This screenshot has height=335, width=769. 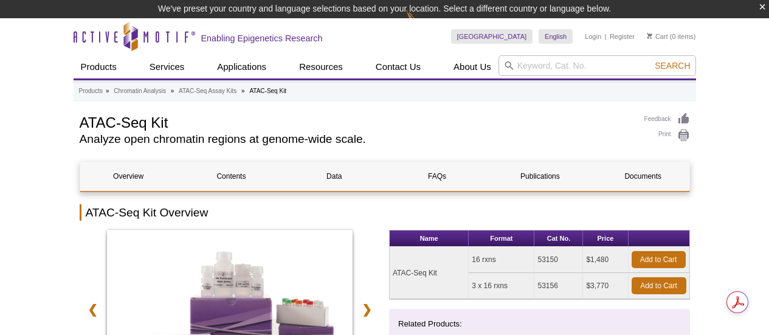 I want to click on td: ATAC-Seq Kit, so click(x=429, y=273).